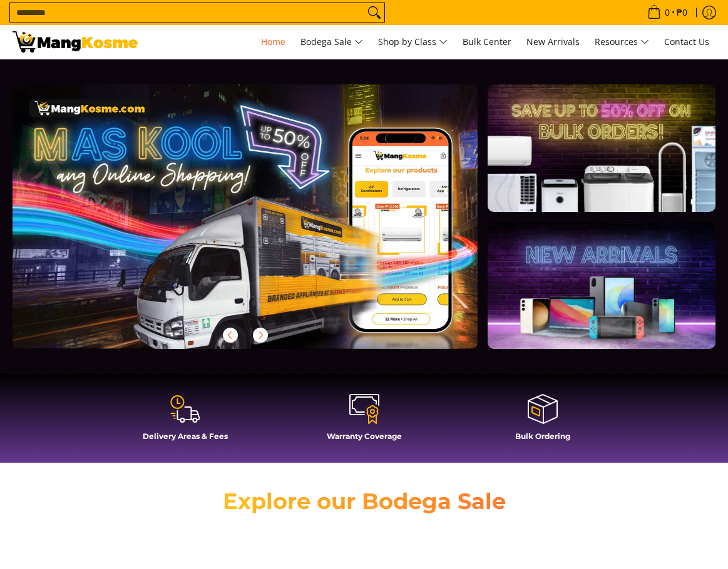 The image size is (728, 569). I want to click on a: More, so click(264, 226).